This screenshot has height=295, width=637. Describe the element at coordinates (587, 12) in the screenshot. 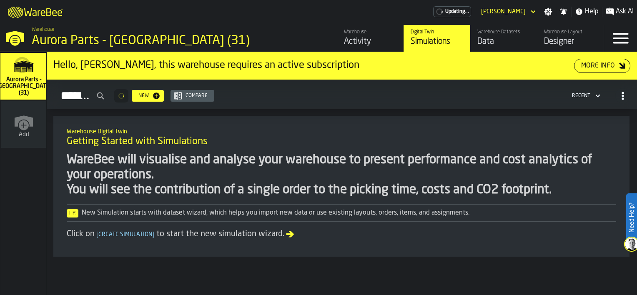

I see `label: button-toggle-Help` at that location.